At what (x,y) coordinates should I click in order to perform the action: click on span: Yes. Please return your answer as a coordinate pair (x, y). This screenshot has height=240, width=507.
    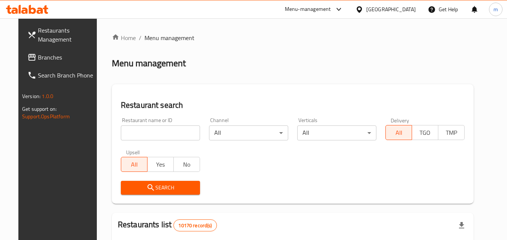
    Looking at the image, I should click on (161, 165).